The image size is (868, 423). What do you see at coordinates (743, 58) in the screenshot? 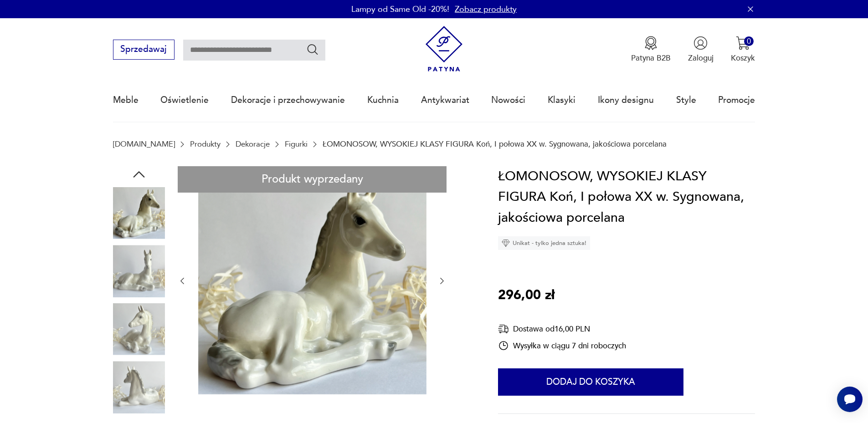
I see `p: Koszyk` at bounding box center [743, 58].